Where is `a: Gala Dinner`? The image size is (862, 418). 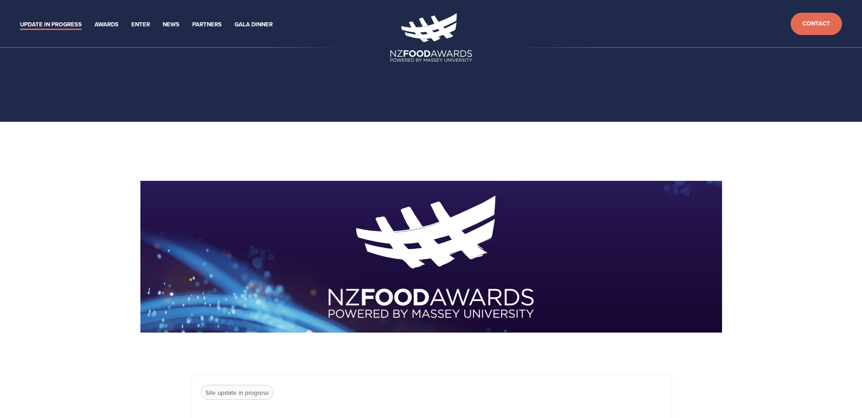
a: Gala Dinner is located at coordinates (253, 25).